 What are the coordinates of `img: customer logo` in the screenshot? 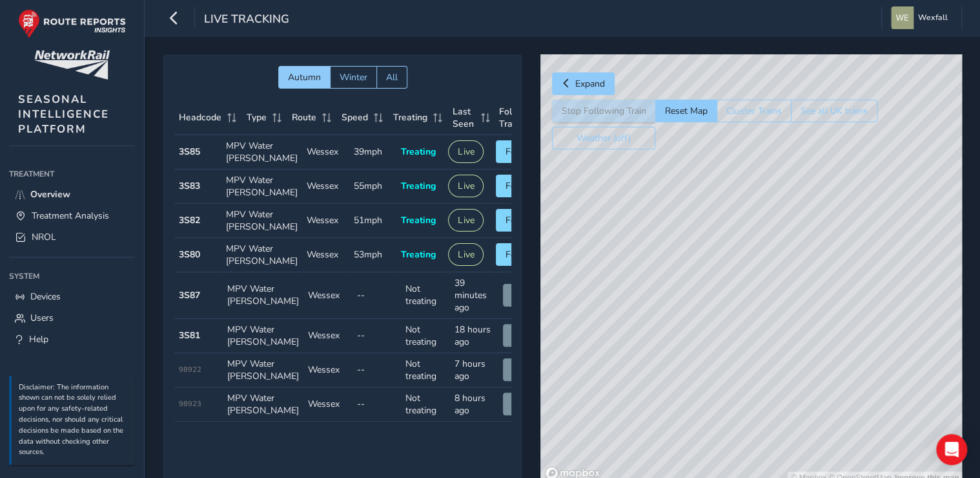 It's located at (72, 65).